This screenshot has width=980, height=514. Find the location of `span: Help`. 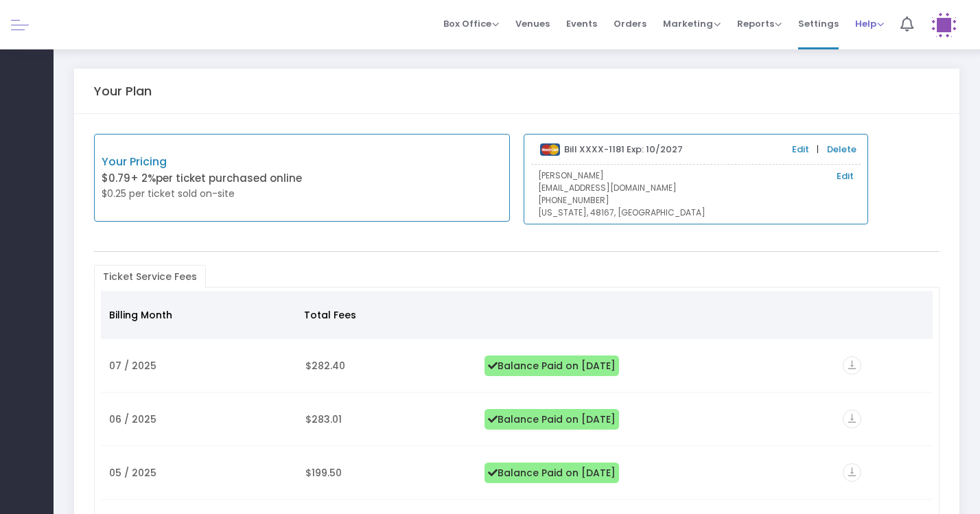

span: Help is located at coordinates (870, 23).